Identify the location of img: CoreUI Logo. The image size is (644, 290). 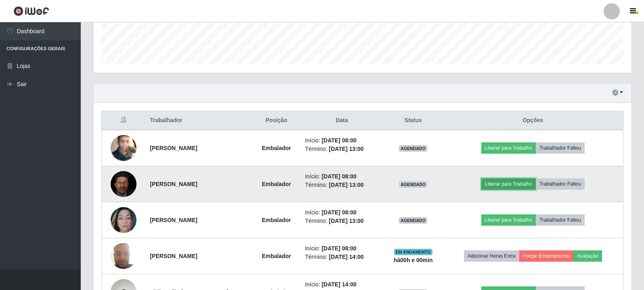
(31, 11).